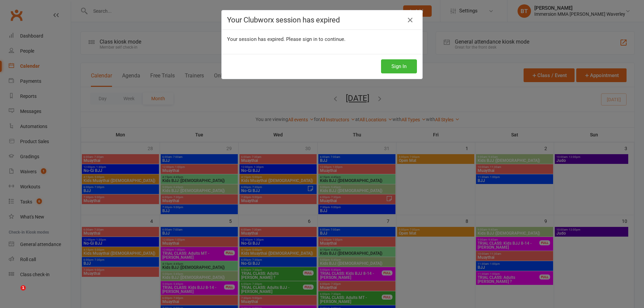 Image resolution: width=644 pixels, height=308 pixels. I want to click on h4: Your Clubworx session has expired, so click(322, 20).